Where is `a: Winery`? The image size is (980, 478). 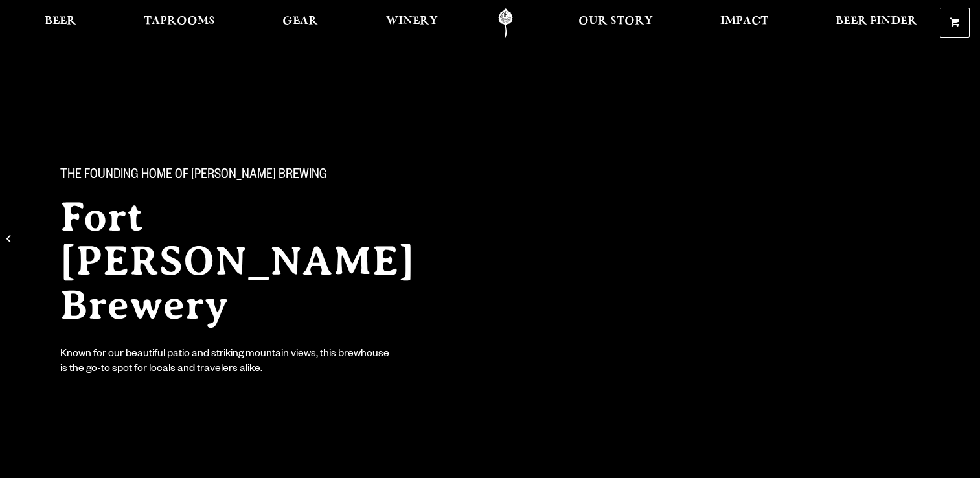
a: Winery is located at coordinates (412, 23).